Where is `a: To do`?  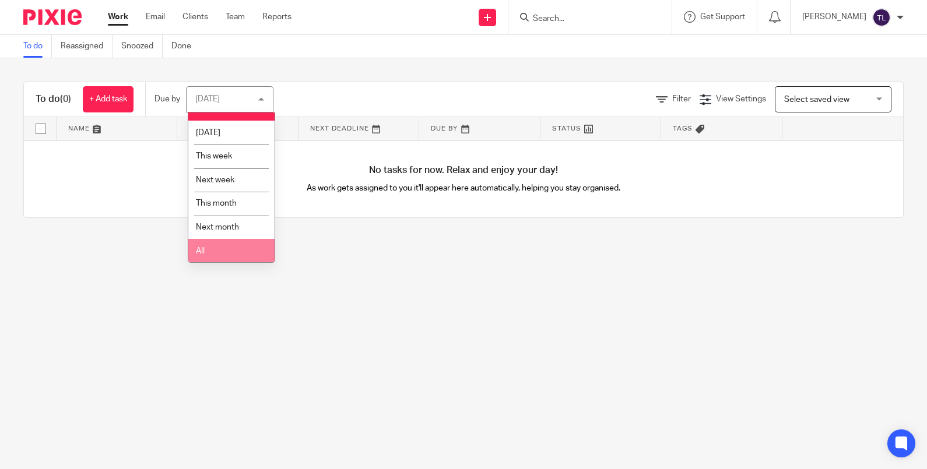 a: To do is located at coordinates (37, 46).